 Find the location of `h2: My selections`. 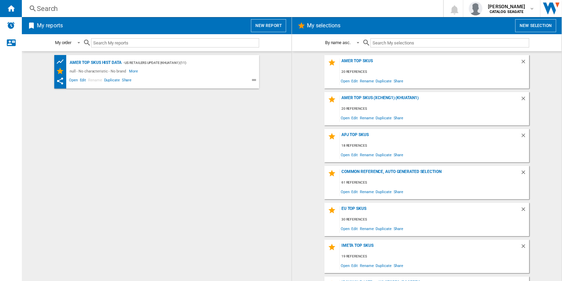

h2: My selections is located at coordinates (324, 26).